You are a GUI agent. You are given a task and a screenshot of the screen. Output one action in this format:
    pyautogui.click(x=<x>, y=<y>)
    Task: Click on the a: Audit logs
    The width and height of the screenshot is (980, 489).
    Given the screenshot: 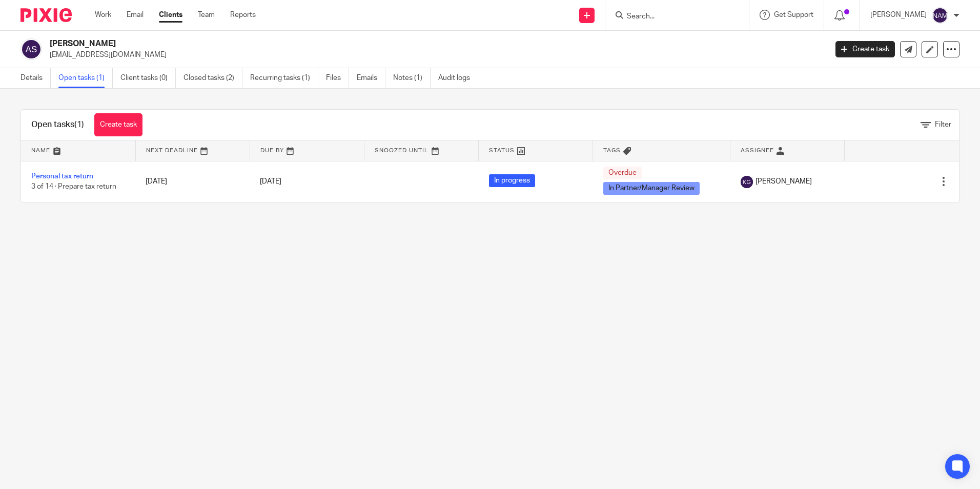 What is the action you would take?
    pyautogui.click(x=457, y=77)
    